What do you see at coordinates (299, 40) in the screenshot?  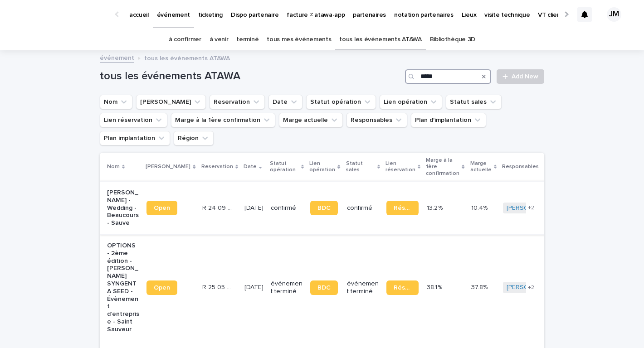 I see `a: tous mes événements` at bounding box center [299, 40].